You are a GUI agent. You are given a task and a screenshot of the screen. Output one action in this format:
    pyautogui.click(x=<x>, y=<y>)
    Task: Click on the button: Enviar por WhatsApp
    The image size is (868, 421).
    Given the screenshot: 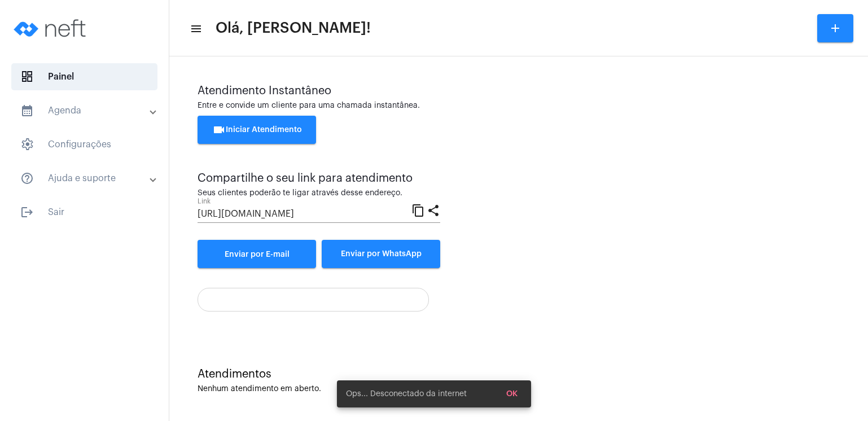 What is the action you would take?
    pyautogui.click(x=381, y=255)
    